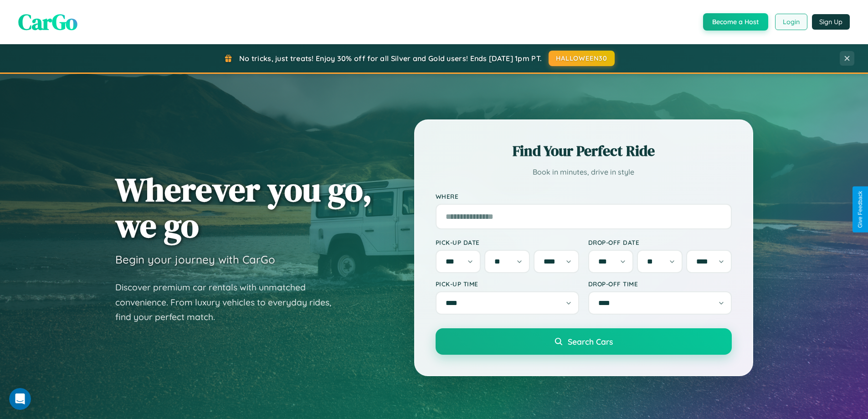 Image resolution: width=868 pixels, height=419 pixels. What do you see at coordinates (660, 284) in the screenshot?
I see `label: Drop-off Time` at bounding box center [660, 284].